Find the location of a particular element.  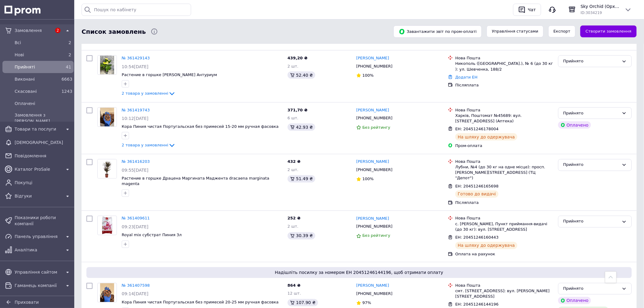

span: Без рейтингу is located at coordinates (376, 235).